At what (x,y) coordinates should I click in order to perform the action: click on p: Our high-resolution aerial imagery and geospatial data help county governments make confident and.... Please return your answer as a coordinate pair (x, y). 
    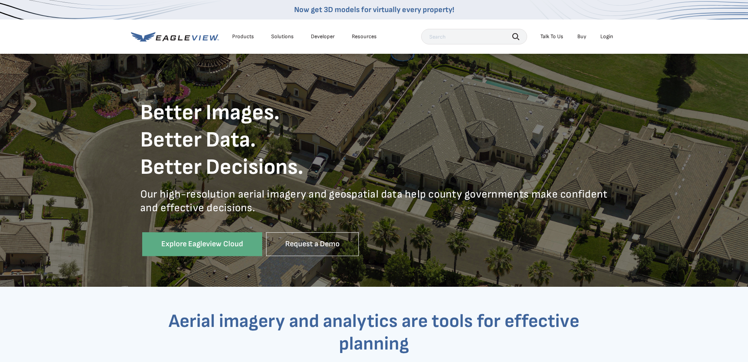
    Looking at the image, I should click on (374, 207).